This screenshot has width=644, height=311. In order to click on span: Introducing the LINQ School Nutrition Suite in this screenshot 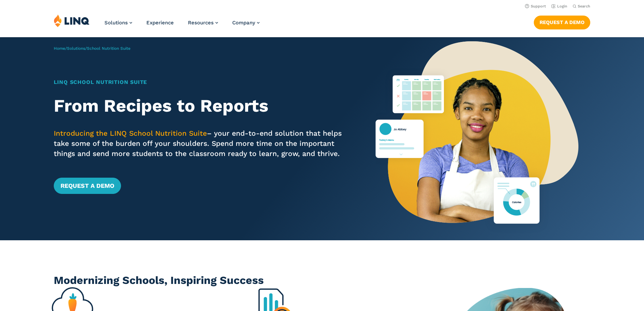, I will do `click(130, 133)`.